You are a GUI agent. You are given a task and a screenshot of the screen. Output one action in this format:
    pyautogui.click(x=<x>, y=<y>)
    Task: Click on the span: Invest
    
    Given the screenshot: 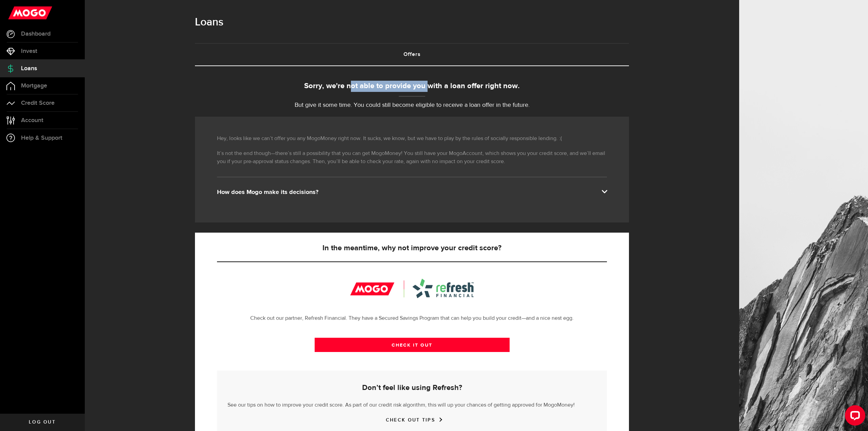 What is the action you would take?
    pyautogui.click(x=29, y=51)
    